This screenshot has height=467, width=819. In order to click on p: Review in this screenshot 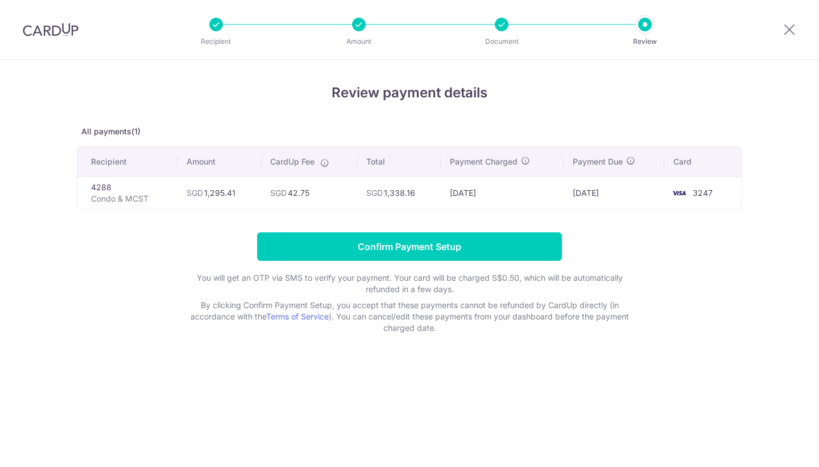, I will do `click(645, 42)`.